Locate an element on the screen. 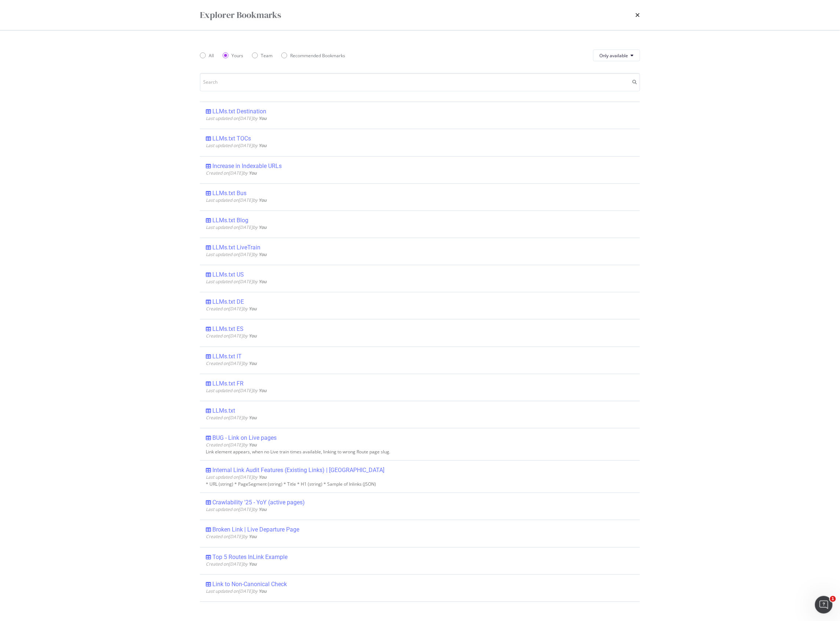 The image size is (840, 621). div: LLMs.txt TOCs is located at coordinates (232, 138).